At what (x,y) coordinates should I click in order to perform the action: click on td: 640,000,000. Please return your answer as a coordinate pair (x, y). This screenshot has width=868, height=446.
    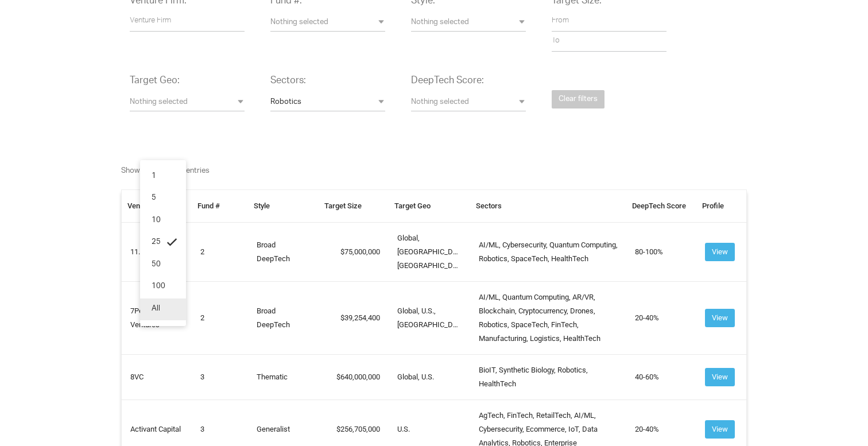
    Looking at the image, I should click on (354, 376).